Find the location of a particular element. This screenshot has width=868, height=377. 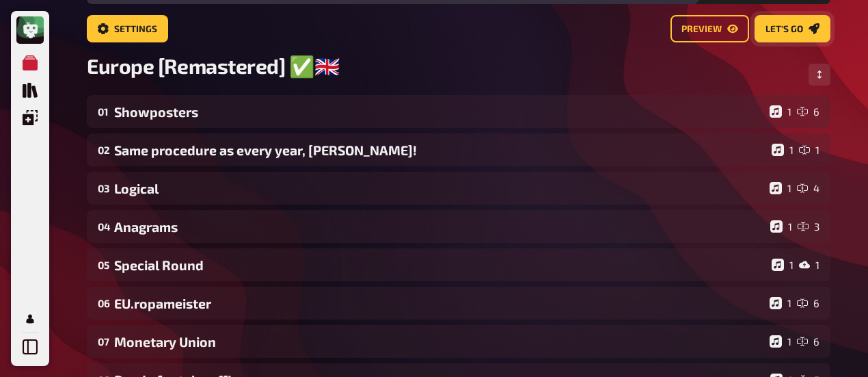

div: Logical is located at coordinates (438, 188).